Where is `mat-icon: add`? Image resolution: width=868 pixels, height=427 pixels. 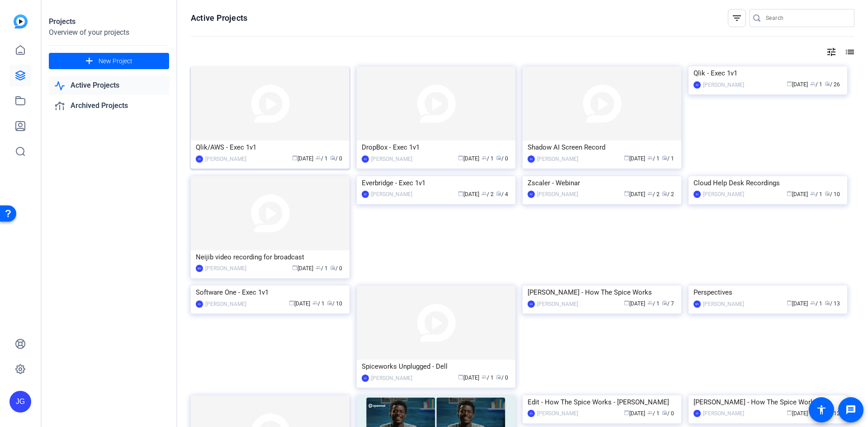
mat-icon: add is located at coordinates (89, 61).